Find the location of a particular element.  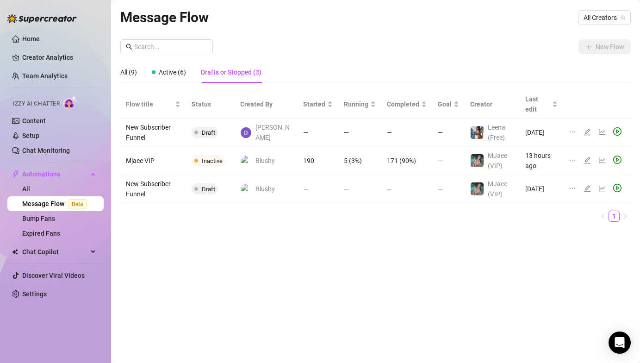

td: 171 (90%) is located at coordinates (406, 160).